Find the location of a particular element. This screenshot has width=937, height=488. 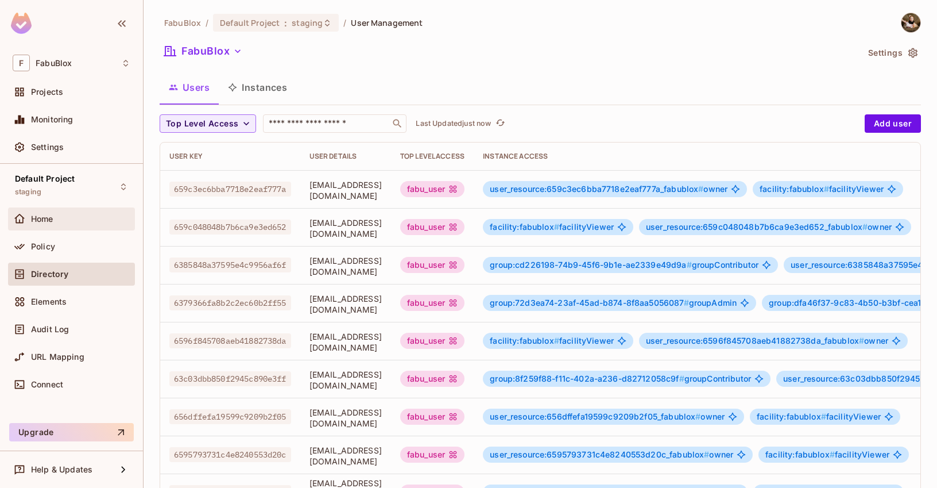

span: 656dffefa19599c9209b2f05 is located at coordinates (230, 416).